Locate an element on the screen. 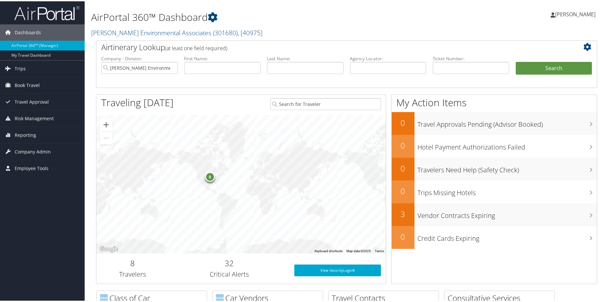  button: Search is located at coordinates (553, 67).